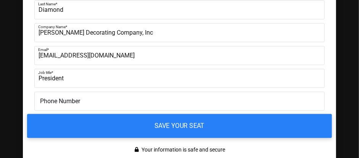  Describe the element at coordinates (47, 4) in the screenshot. I see `span: Last Name` at that location.